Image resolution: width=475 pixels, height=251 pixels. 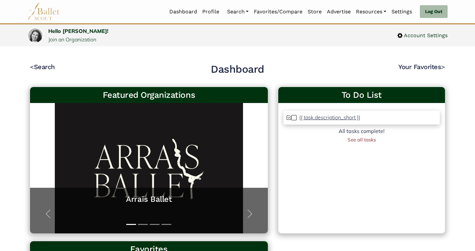 What do you see at coordinates (143, 224) in the screenshot?
I see `button: Slide 2` at bounding box center [143, 224].